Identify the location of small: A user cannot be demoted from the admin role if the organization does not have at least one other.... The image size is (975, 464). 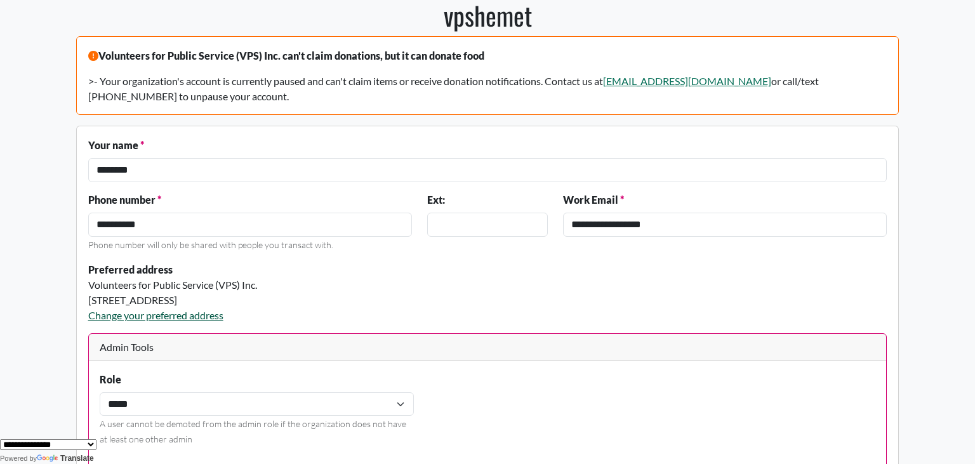
(253, 431).